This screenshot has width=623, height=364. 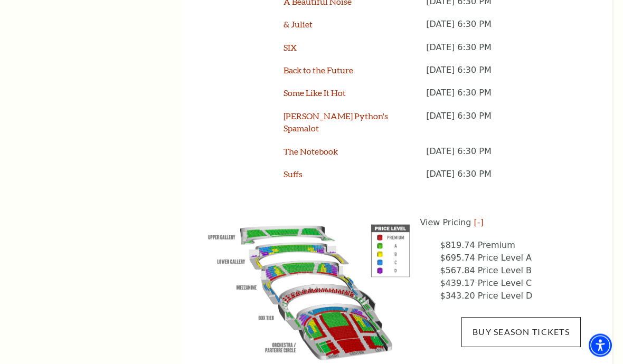 What do you see at coordinates (298, 24) in the screenshot?
I see `a: & Juliet` at bounding box center [298, 24].